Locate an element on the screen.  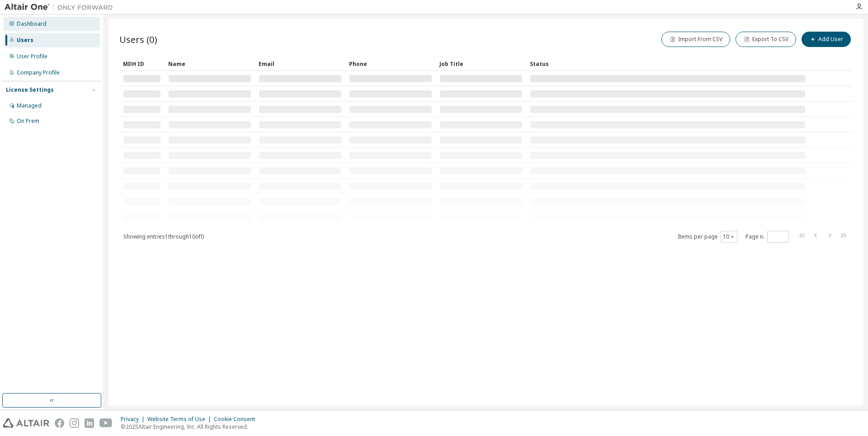
div: Website Terms of Use is located at coordinates (180, 419).